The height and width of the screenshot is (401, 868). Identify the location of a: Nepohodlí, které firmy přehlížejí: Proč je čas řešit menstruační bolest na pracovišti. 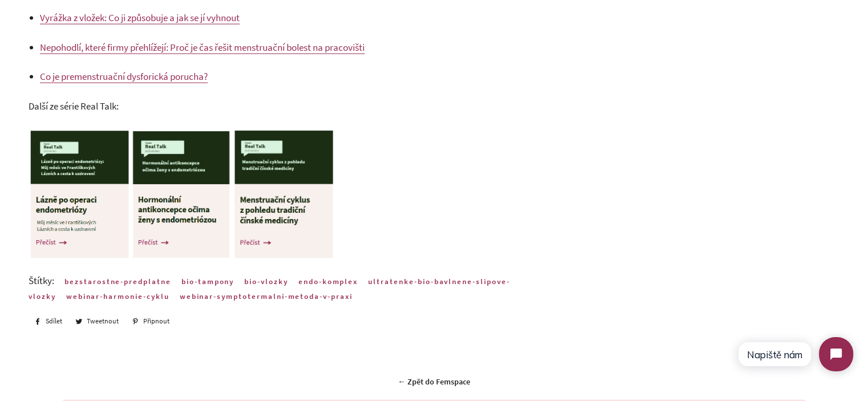
(202, 47).